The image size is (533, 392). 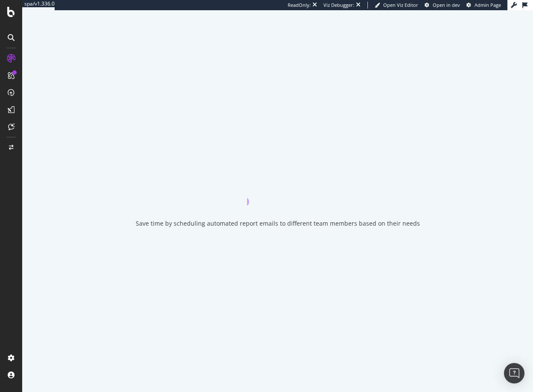 I want to click on div: animation, so click(x=278, y=190).